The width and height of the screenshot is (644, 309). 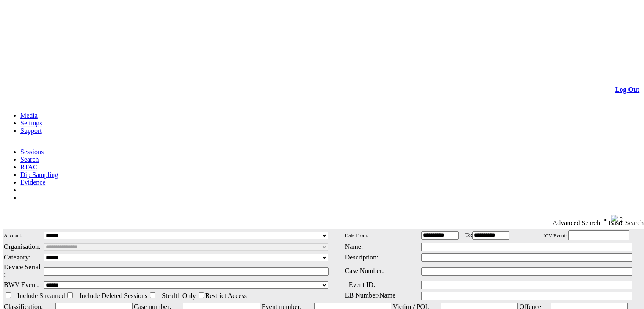 I want to click on span: Basic Search, so click(x=626, y=223).